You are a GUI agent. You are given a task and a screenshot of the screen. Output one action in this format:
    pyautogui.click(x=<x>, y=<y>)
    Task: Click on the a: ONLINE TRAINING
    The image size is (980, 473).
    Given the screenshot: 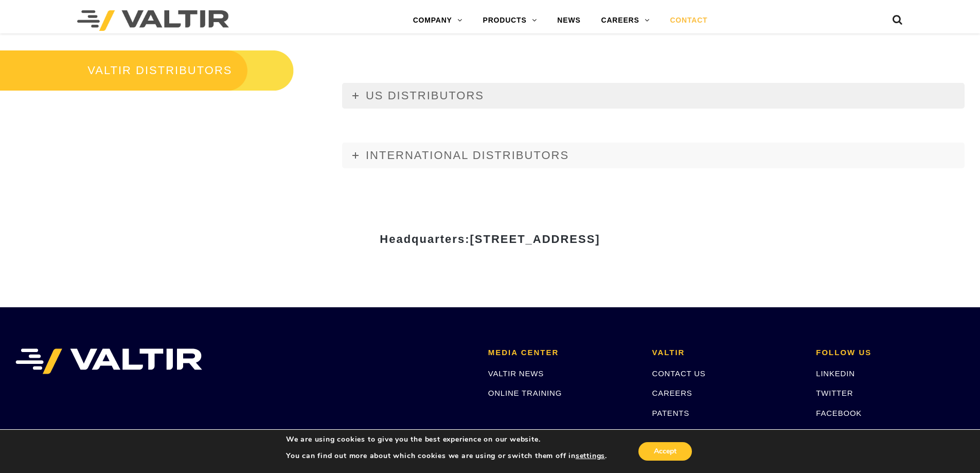 What is the action you would take?
    pyautogui.click(x=524, y=393)
    